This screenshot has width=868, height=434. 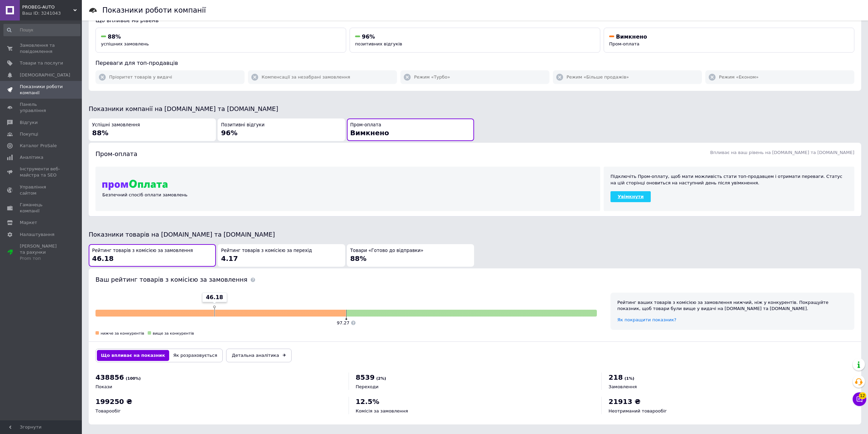 I want to click on span: Відгуки, so click(x=29, y=123).